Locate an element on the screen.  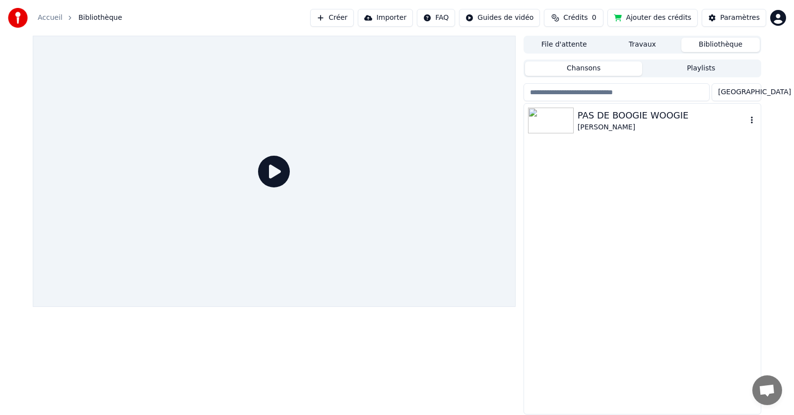
a: Accueil is located at coordinates (50, 18).